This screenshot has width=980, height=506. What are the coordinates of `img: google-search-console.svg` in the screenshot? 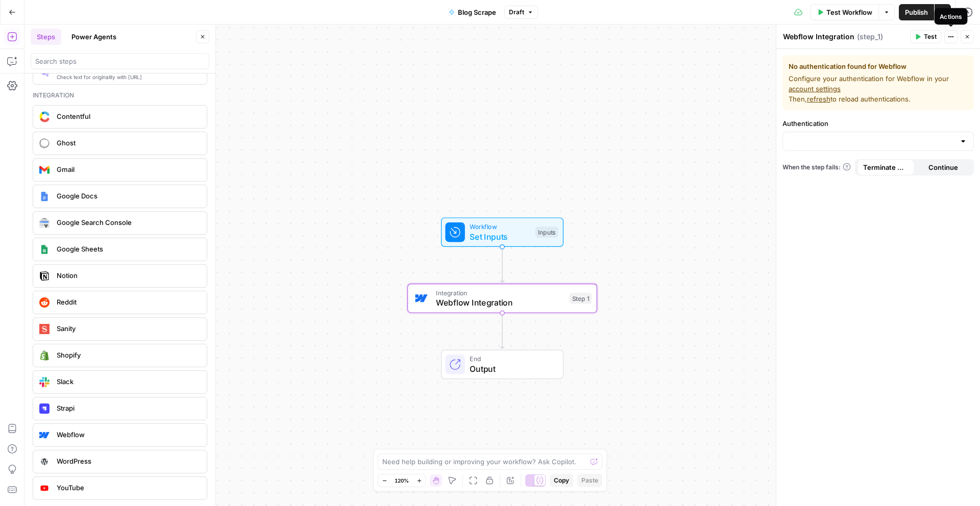 It's located at (45, 223).